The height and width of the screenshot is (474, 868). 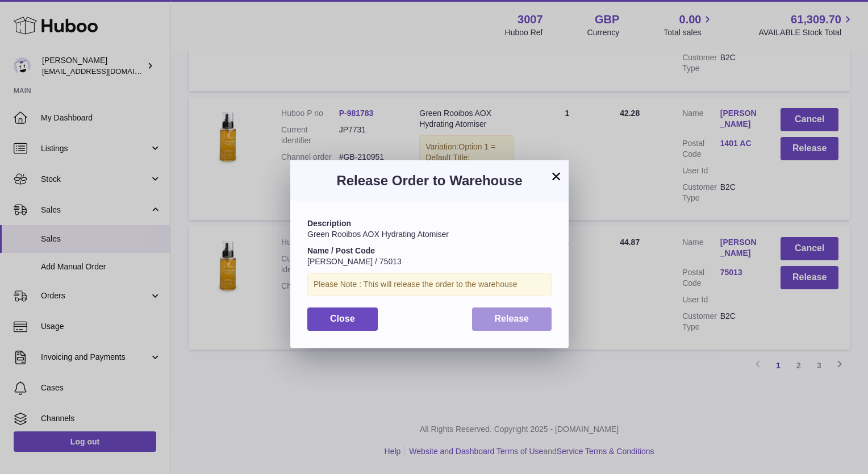 I want to click on h3: Release Order to Warehouse, so click(x=430, y=181).